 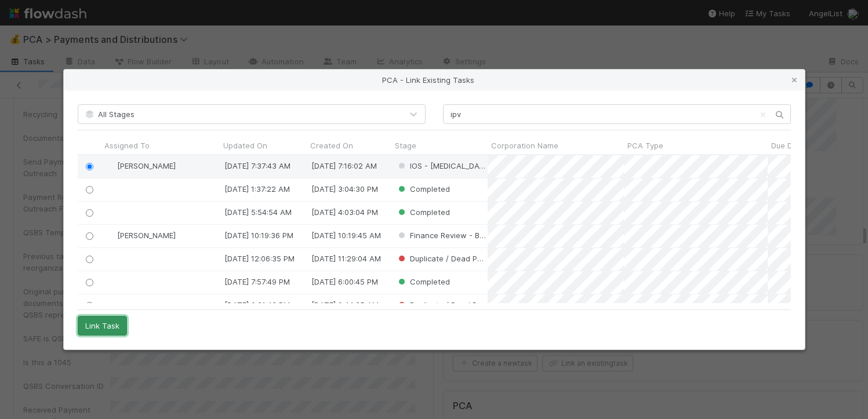 I want to click on button: Link Task, so click(x=102, y=326).